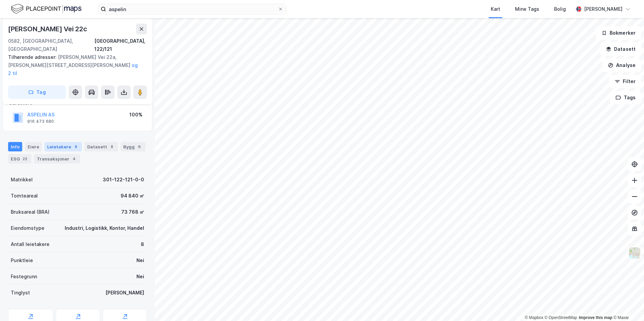 Image resolution: width=644 pixels, height=321 pixels. Describe the element at coordinates (33, 57) in the screenshot. I see `span: Tilhørende adresser:` at that location.